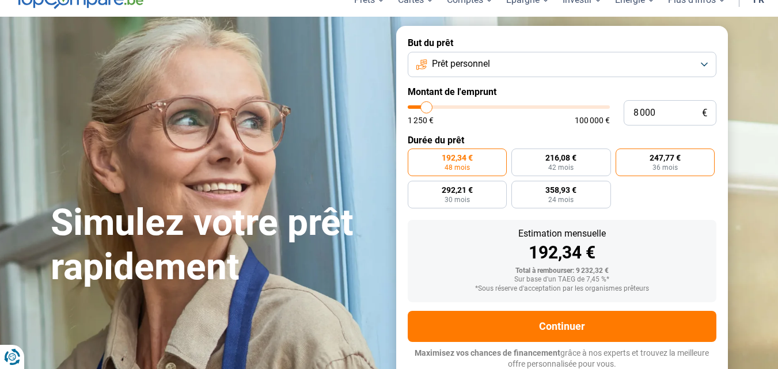  I want to click on div: Estimation mensuelle, so click(562, 234).